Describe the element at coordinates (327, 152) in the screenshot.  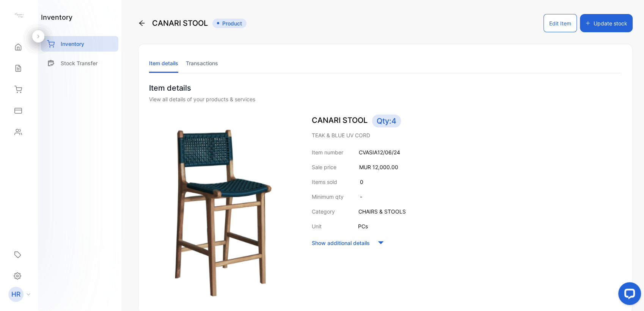
I see `p: Item number` at that location.